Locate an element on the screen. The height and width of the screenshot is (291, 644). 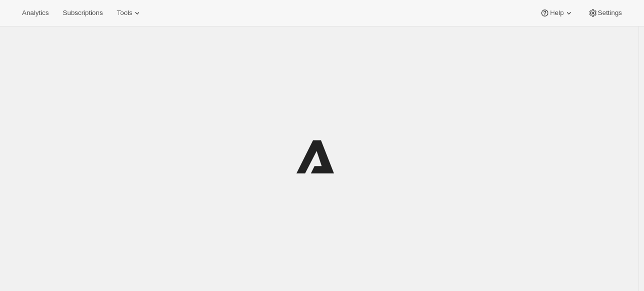
button: Tools is located at coordinates (130, 13).